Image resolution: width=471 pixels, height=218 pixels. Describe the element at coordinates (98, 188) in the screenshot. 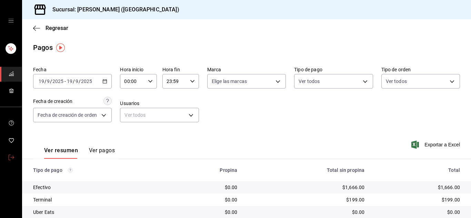

I see `div: Efectivo` at that location.